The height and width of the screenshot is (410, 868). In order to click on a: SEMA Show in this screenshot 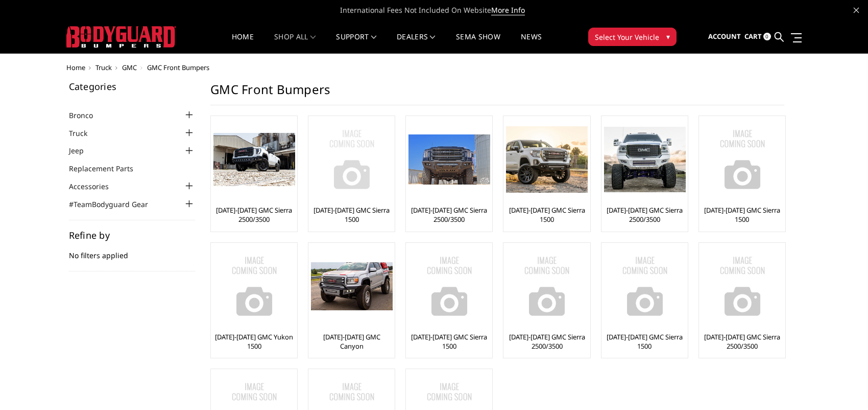, I will do `click(478, 43)`.